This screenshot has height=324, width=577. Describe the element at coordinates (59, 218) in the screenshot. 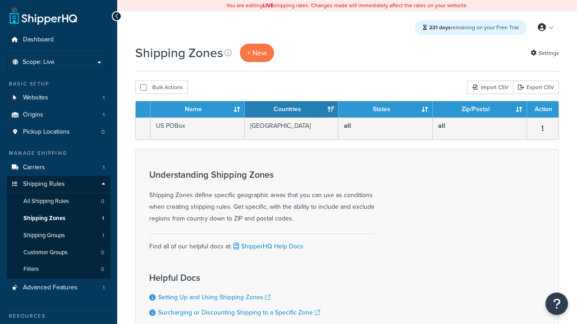

I see `li: Shipping Zones` at that location.